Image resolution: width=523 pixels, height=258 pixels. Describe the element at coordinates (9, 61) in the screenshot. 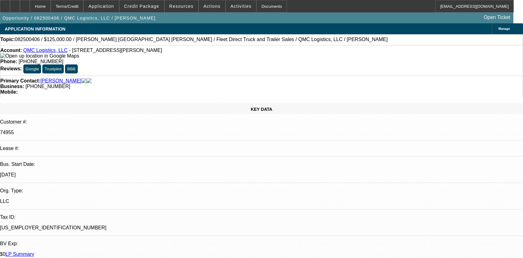

I see `strong: Phone:` at that location.